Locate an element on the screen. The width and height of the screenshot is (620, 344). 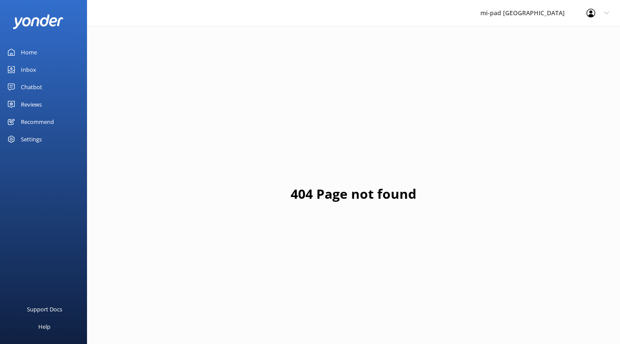
h1: 404 Page not found is located at coordinates (353, 194).